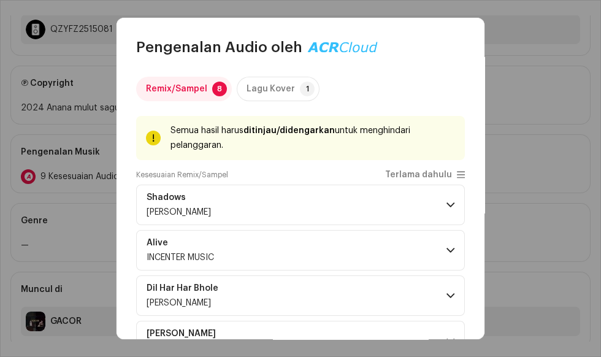  What do you see at coordinates (182, 288) in the screenshot?
I see `strong: Dil Har Har Bhole` at bounding box center [182, 288].